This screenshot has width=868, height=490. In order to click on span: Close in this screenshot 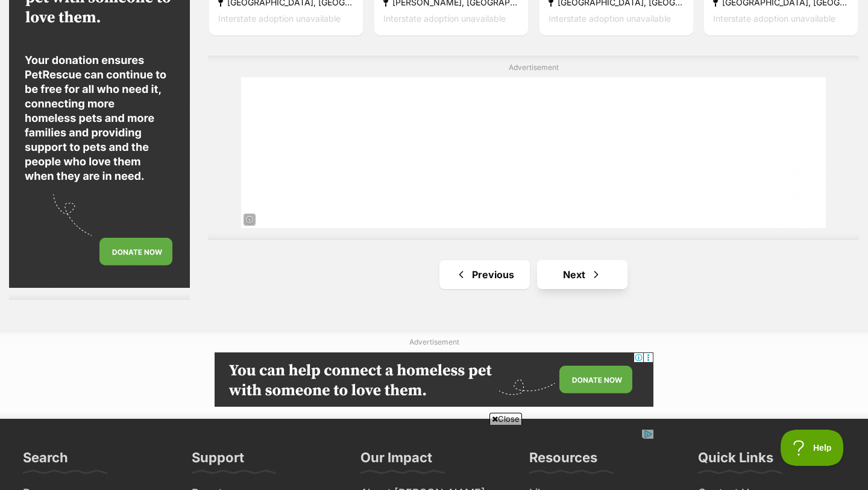, I will do `click(506, 418)`.